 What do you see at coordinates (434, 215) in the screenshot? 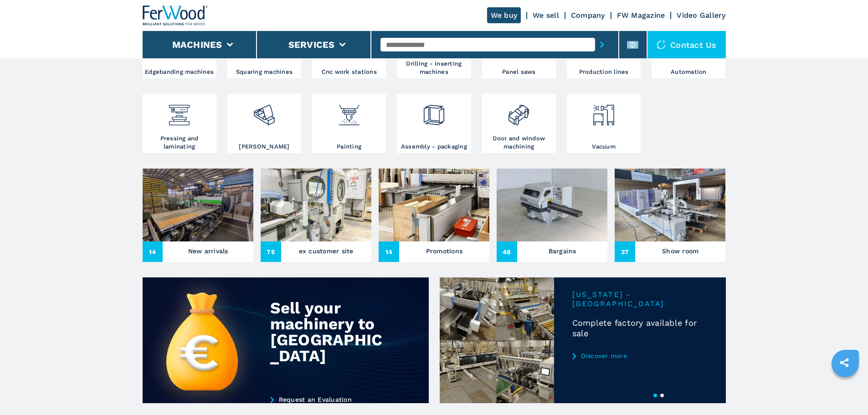
I see `a: Promotions14Promotions` at bounding box center [434, 215].